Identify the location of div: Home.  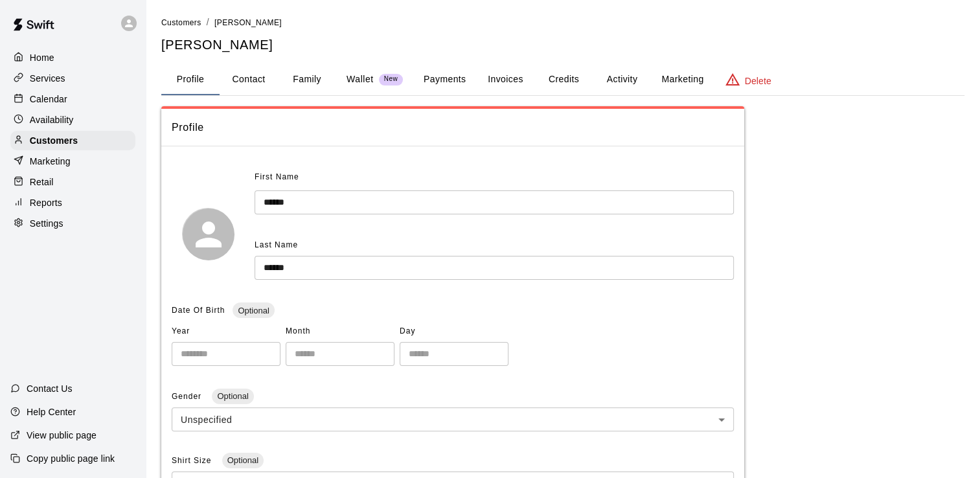
(72, 57).